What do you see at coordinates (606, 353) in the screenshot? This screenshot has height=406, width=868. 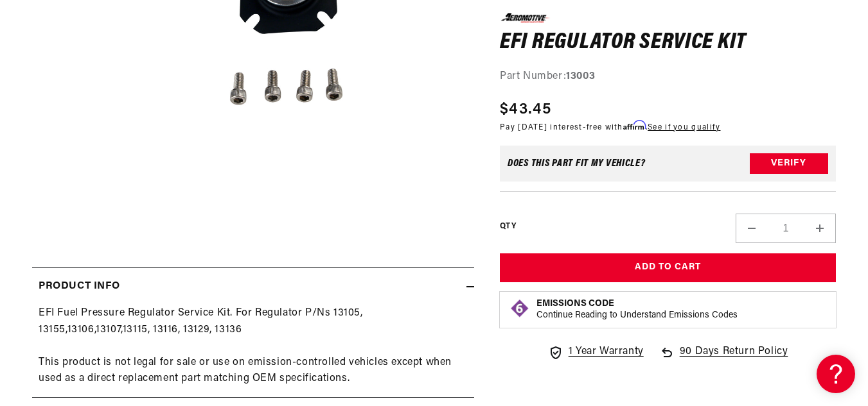 I see `span: 1 Year Warranty` at bounding box center [606, 353].